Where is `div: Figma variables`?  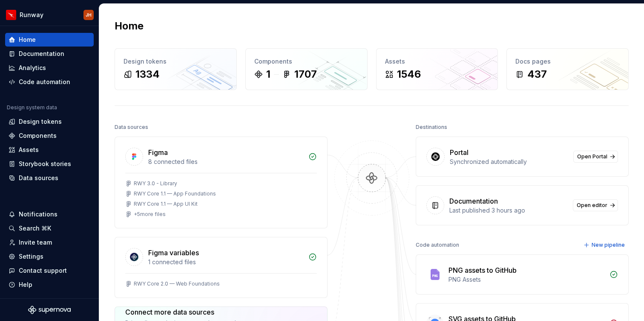
div: Figma variables is located at coordinates (173, 253).